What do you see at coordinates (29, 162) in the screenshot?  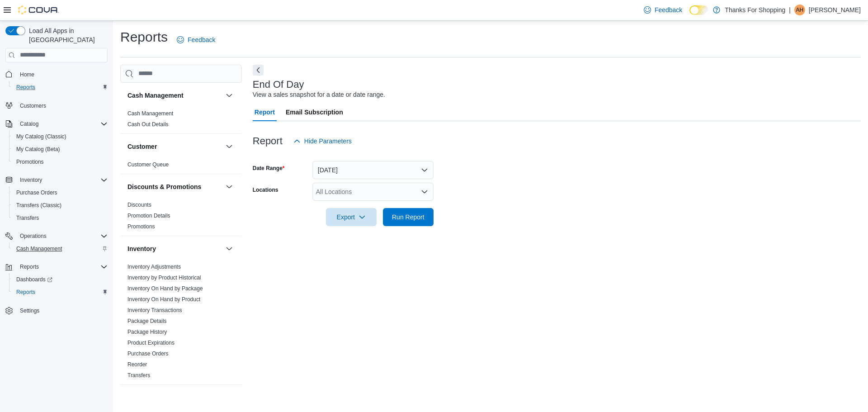 I see `a: Promotions` at bounding box center [29, 162].